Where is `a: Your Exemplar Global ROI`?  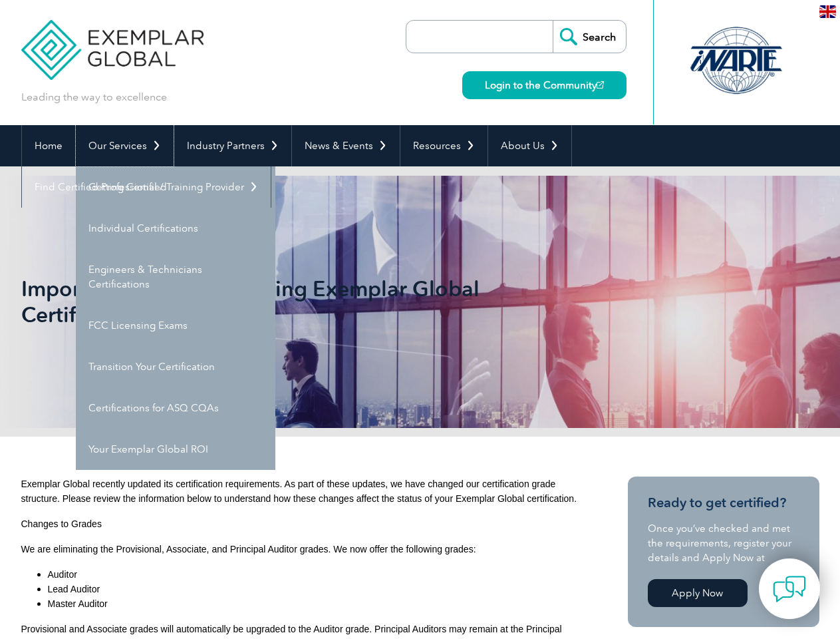
a: Your Exemplar Global ROI is located at coordinates (176, 449).